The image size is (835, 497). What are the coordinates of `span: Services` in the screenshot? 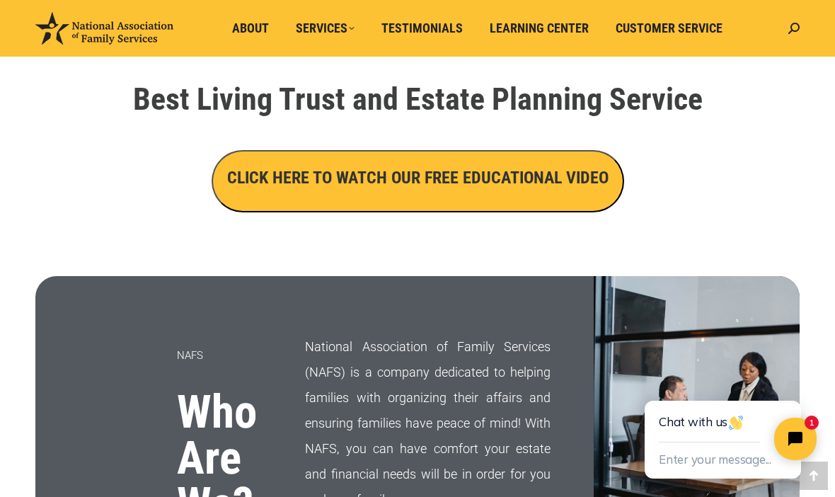 It's located at (325, 28).